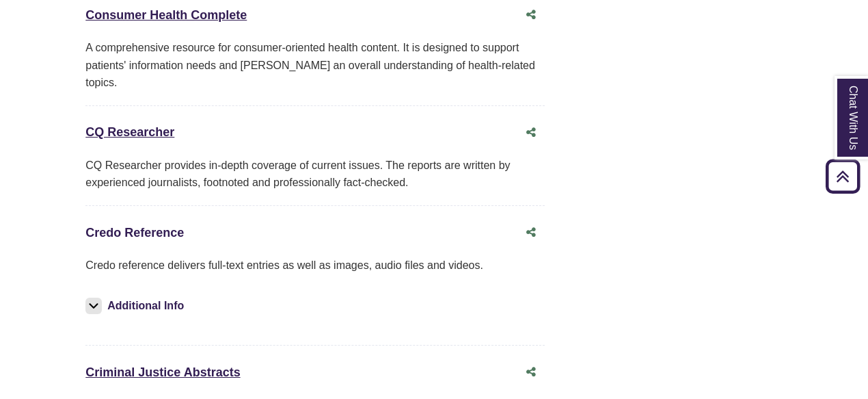 This screenshot has width=868, height=399. I want to click on a: Consumer Health Complete, so click(166, 15).